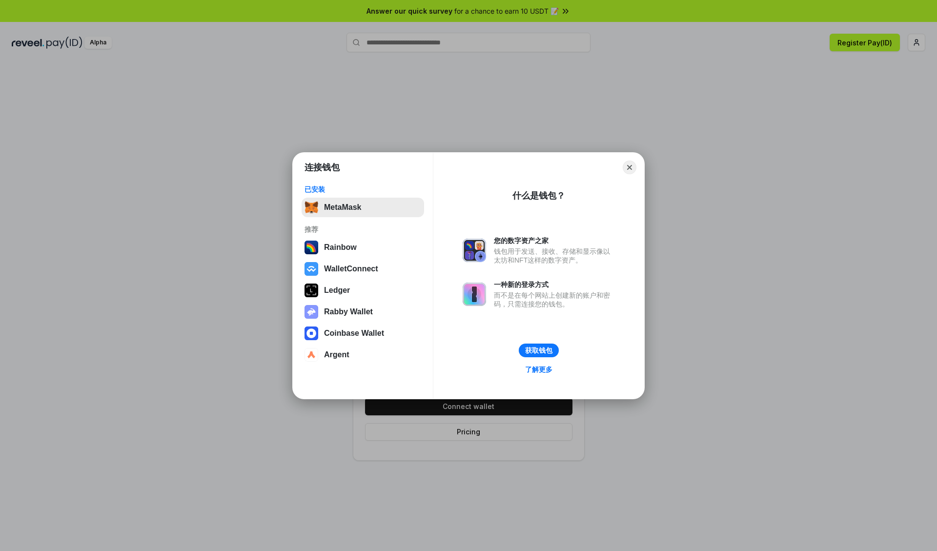 The image size is (937, 551). Describe the element at coordinates (311, 207) in the screenshot. I see `img: svg+xml,%3Csvg%20fill%3D%22none%22%20height%3D%2233%22%20viewBox%3D%220%200%2035%2033%22%20width%...` at that location.